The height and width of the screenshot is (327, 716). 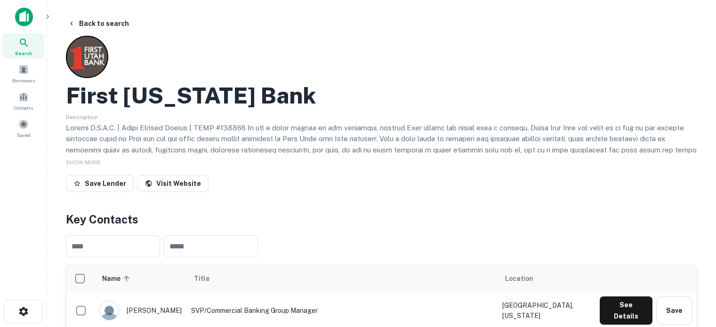 What do you see at coordinates (674, 311) in the screenshot?
I see `button: Save` at bounding box center [674, 311].